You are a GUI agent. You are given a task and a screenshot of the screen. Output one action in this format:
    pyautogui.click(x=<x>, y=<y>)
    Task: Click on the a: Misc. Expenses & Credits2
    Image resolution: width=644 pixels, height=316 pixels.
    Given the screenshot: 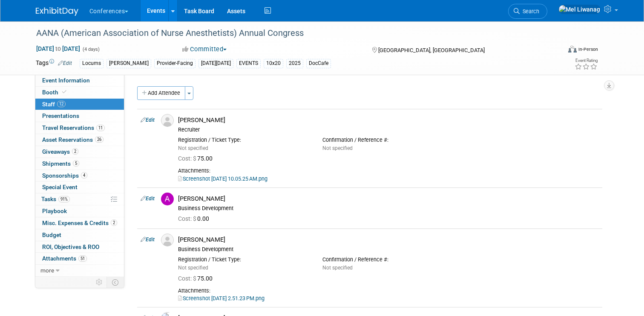 What is the action you would take?
    pyautogui.click(x=79, y=223)
    